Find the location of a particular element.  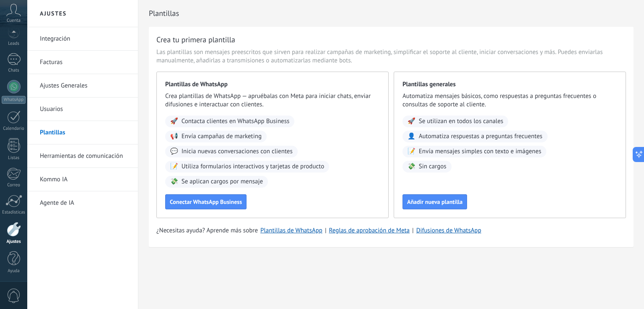

span: Añadir nueva plantilla is located at coordinates (434, 202).